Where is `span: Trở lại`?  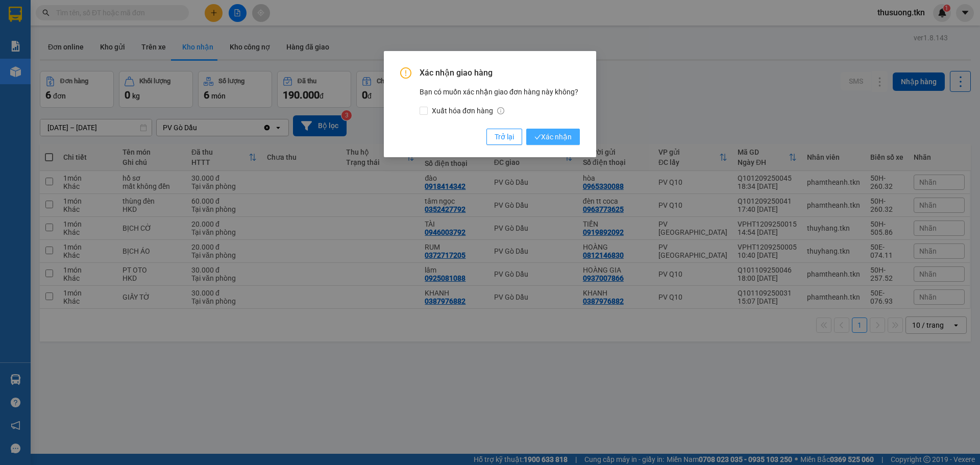
span: Trở lại is located at coordinates (504, 137).